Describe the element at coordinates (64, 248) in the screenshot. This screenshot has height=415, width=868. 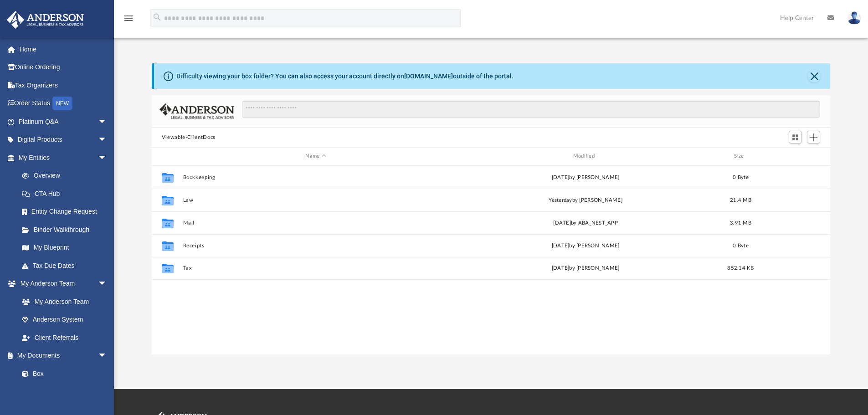
I see `a: My Blueprint` at that location.